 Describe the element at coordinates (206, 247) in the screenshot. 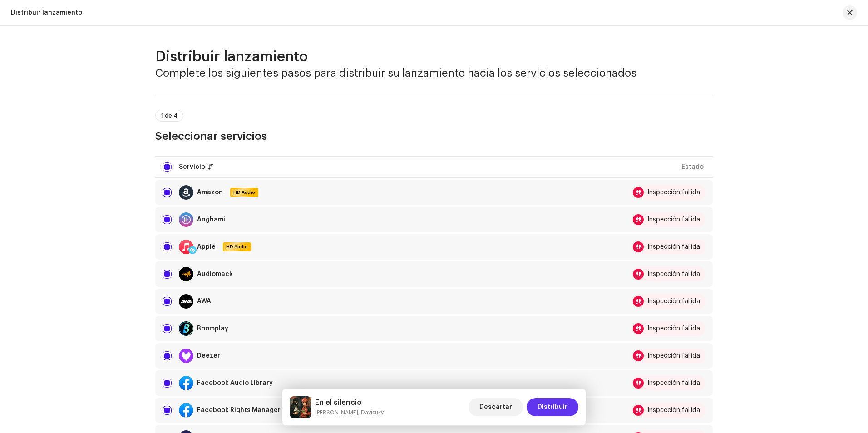

I see `div: Apple` at that location.